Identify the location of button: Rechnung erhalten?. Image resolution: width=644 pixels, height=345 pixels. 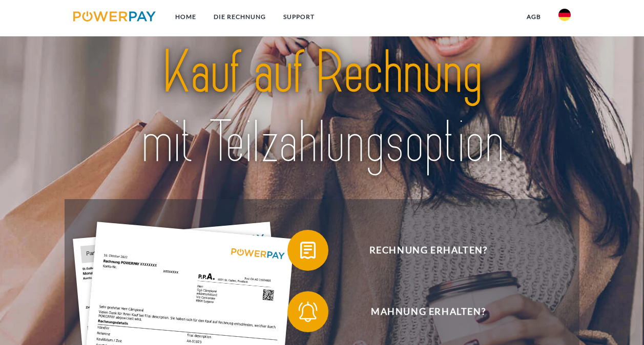
(421, 250).